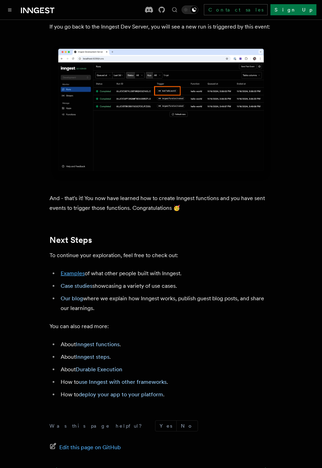  I want to click on a: Next Steps, so click(71, 240).